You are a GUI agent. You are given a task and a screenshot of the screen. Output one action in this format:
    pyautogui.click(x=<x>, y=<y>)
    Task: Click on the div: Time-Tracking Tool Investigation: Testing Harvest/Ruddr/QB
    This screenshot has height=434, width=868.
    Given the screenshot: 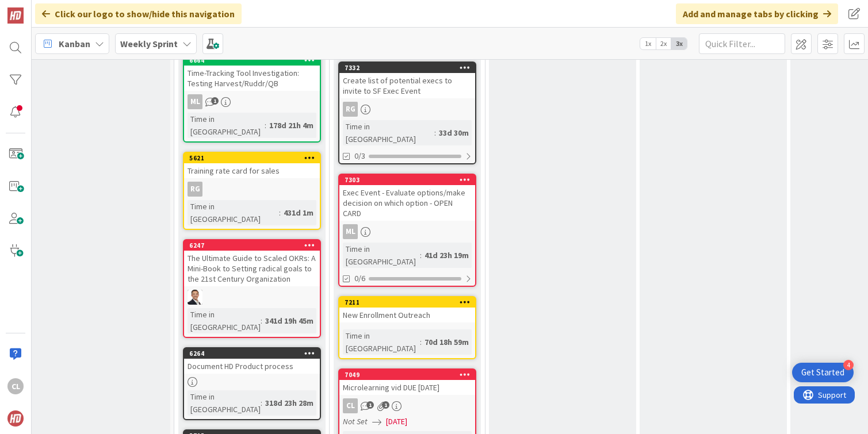 What is the action you would take?
    pyautogui.click(x=252, y=78)
    